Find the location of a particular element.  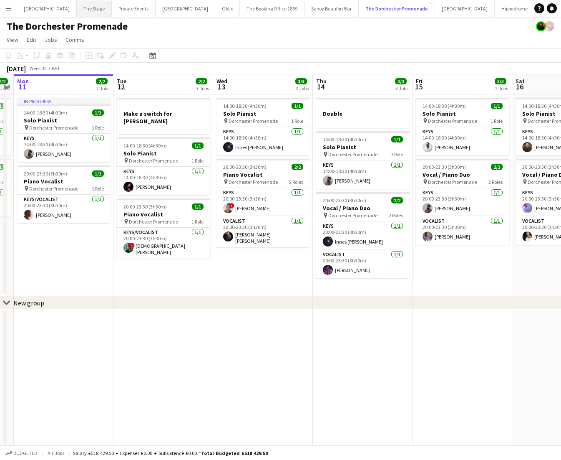

app-user-avatar: Rosie Skuse is located at coordinates (550, 26).